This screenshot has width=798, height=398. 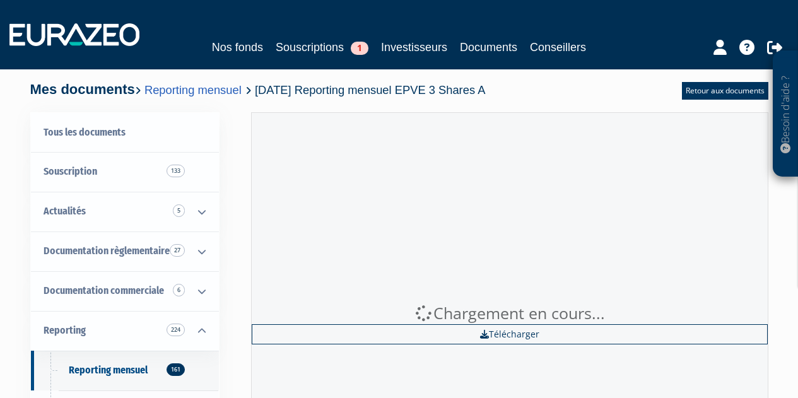 I want to click on span: 27, so click(x=177, y=250).